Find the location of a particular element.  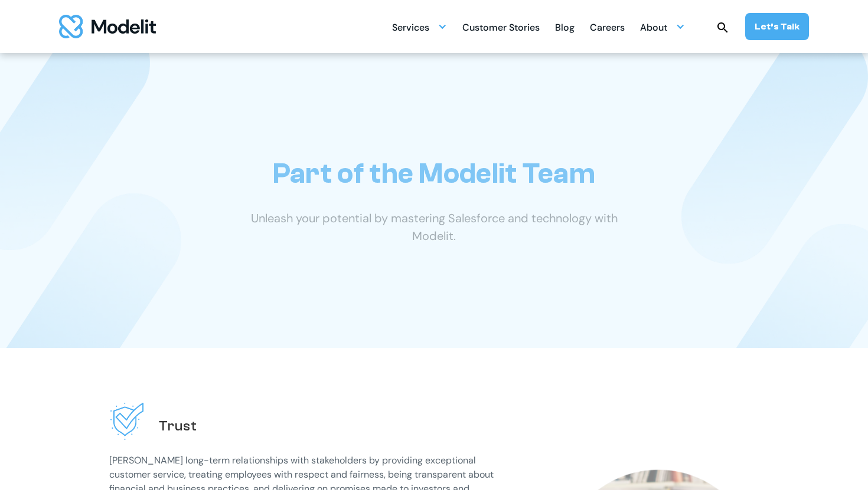

a: Blog is located at coordinates (565, 26).